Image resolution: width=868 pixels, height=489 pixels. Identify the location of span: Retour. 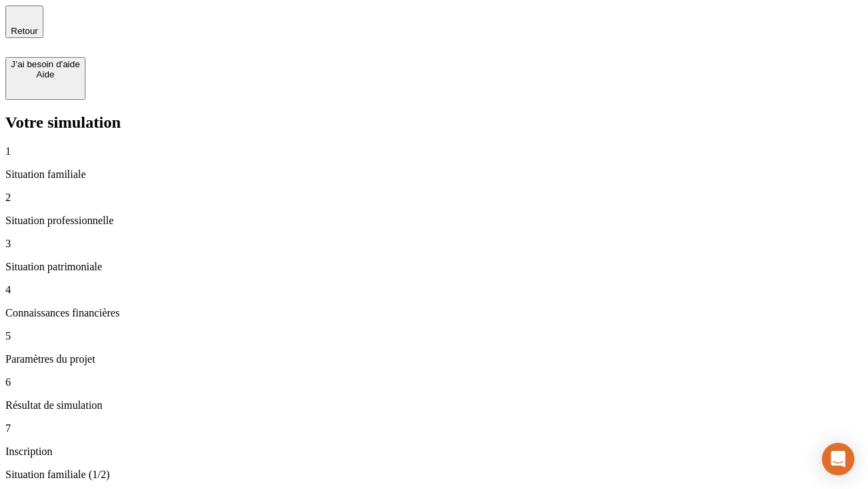
(25, 31).